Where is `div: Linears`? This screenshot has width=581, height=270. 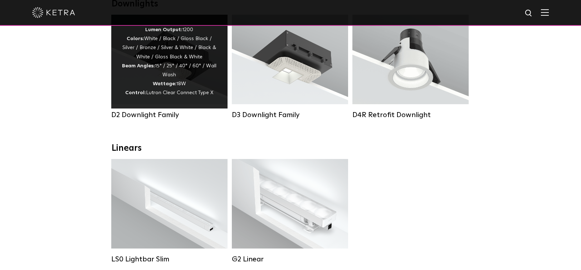
div: Linears is located at coordinates (290, 148).